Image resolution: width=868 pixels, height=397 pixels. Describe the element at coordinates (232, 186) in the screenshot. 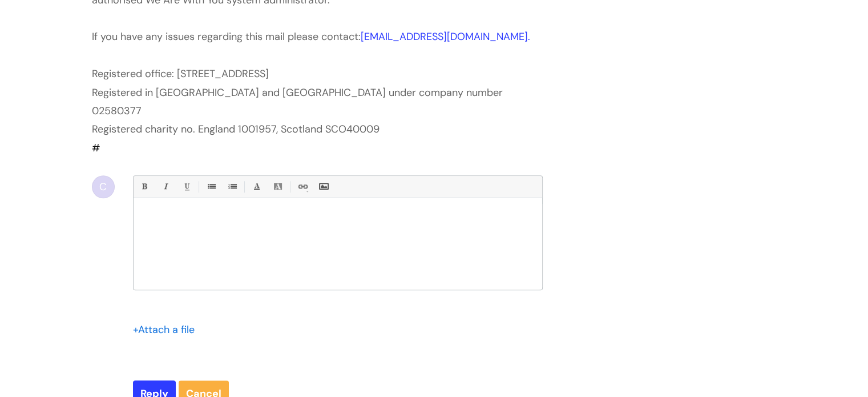

I see `a: 1. Ordered List (Ctrl-Shift-8)` at that location.